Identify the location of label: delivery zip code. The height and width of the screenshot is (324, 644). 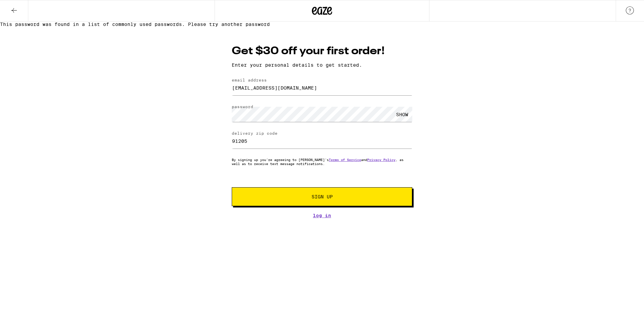
(254, 133).